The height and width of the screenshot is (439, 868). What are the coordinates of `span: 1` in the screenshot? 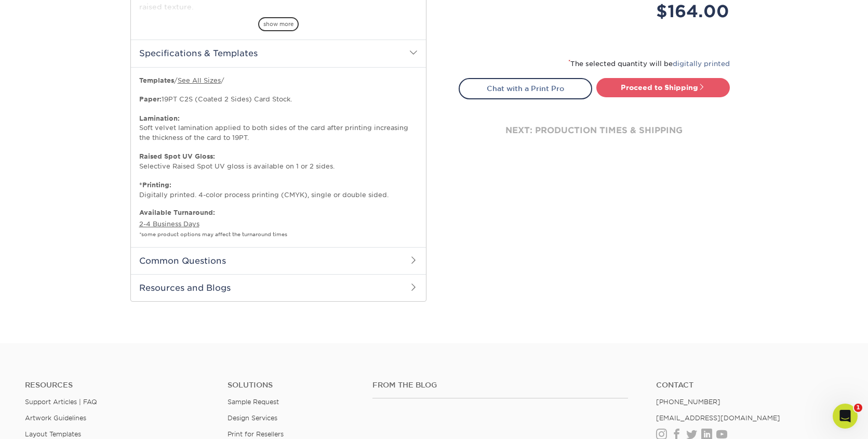 It's located at (859, 408).